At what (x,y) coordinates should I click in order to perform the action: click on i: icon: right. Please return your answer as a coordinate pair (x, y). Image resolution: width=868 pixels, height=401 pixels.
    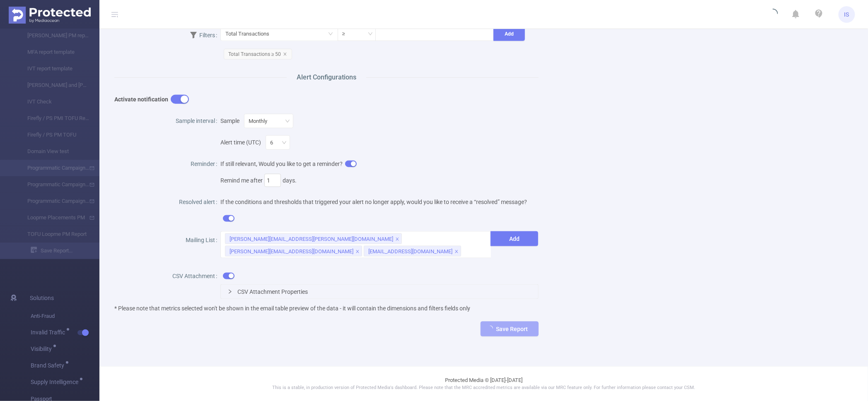
    Looking at the image, I should click on (230, 292).